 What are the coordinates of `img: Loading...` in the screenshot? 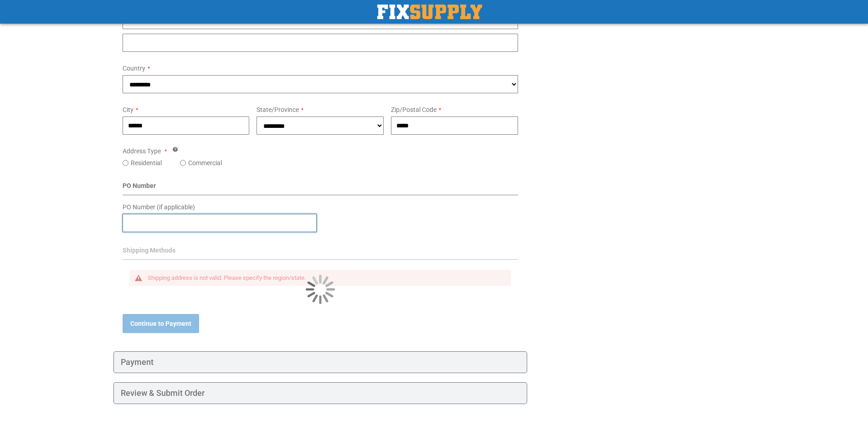 It's located at (320, 290).